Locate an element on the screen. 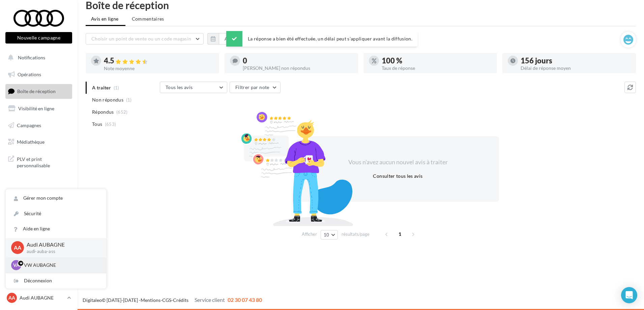 The image size is (644, 310). button: 10 is located at coordinates (329, 235).